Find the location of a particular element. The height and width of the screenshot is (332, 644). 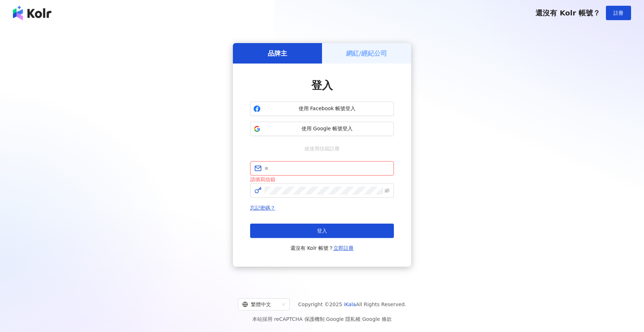

h5: 網紅/經紀公司 is located at coordinates (367, 53).